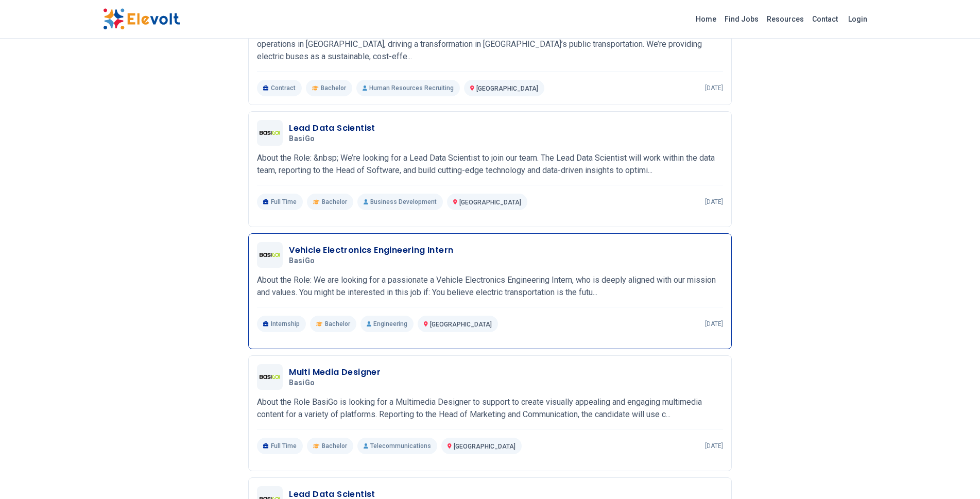 The width and height of the screenshot is (980, 499). Describe the element at coordinates (706, 19) in the screenshot. I see `a: Home` at that location.